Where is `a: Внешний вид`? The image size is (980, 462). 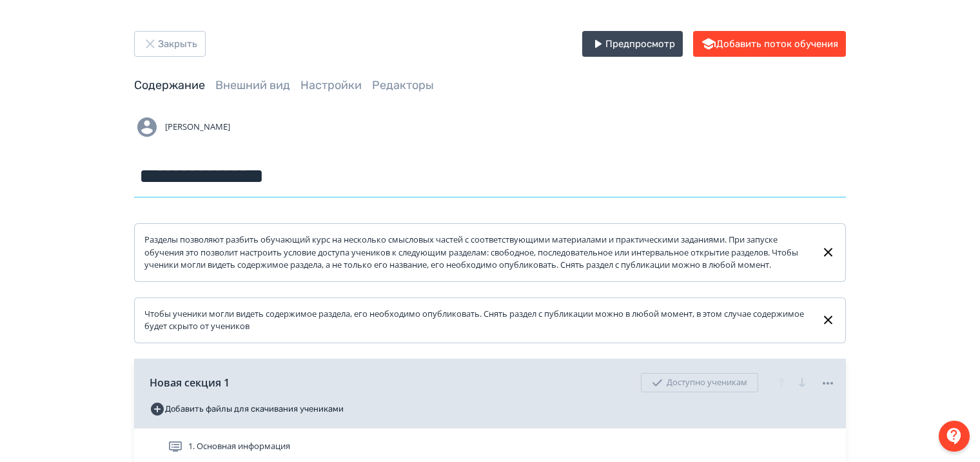
a: Внешний вид is located at coordinates (253, 86).